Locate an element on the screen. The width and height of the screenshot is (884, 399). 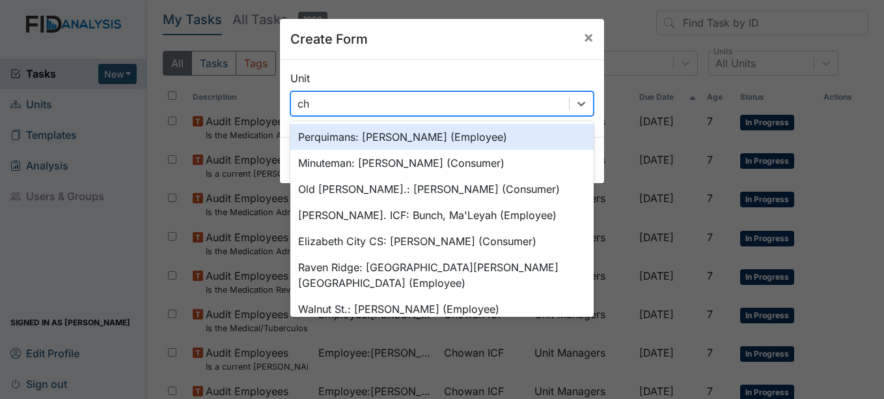
h5: Create Form is located at coordinates (329, 39).